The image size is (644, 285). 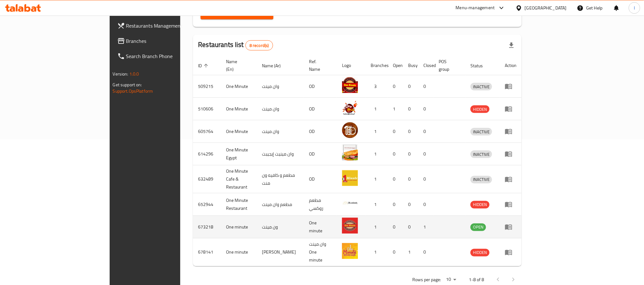 I want to click on div: Rows per page:, so click(x=451, y=279).